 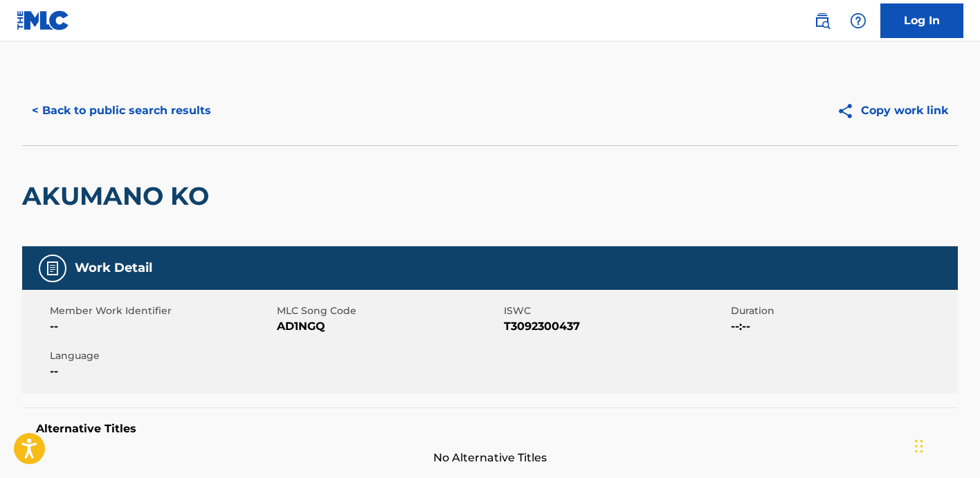 What do you see at coordinates (43, 20) in the screenshot?
I see `img: MLC Logo` at bounding box center [43, 20].